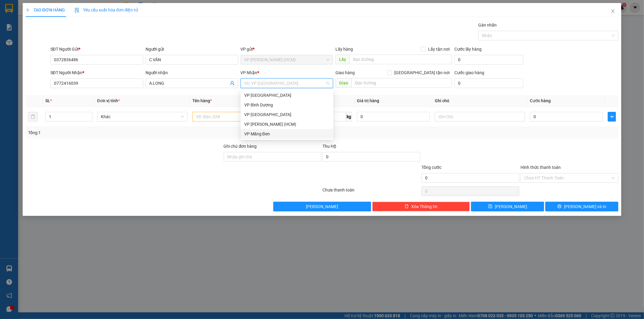  What do you see at coordinates (249, 73) in the screenshot?
I see `span: VP Nhận` at bounding box center [249, 73].